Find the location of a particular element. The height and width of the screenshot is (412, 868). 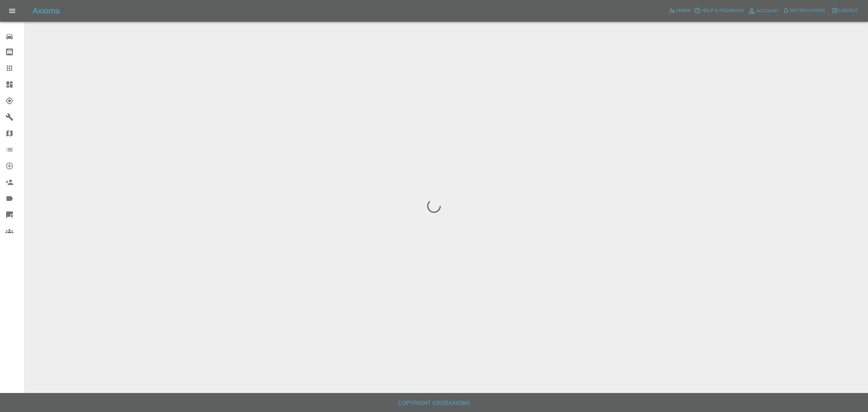

button: Notifications is located at coordinates (804, 11).